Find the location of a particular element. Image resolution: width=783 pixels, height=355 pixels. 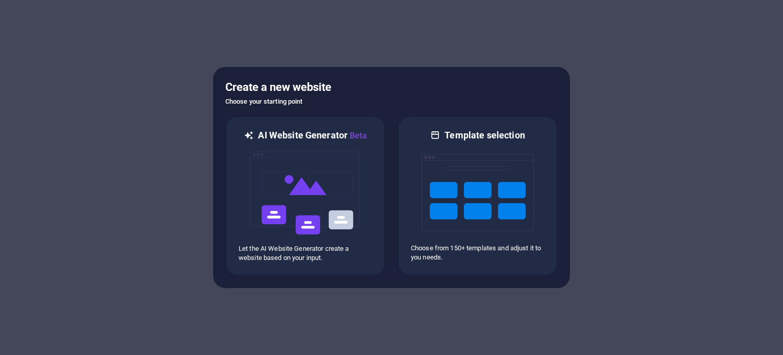

p: Choose from 150+ templates and adjust it to you needs. is located at coordinates (478, 252).